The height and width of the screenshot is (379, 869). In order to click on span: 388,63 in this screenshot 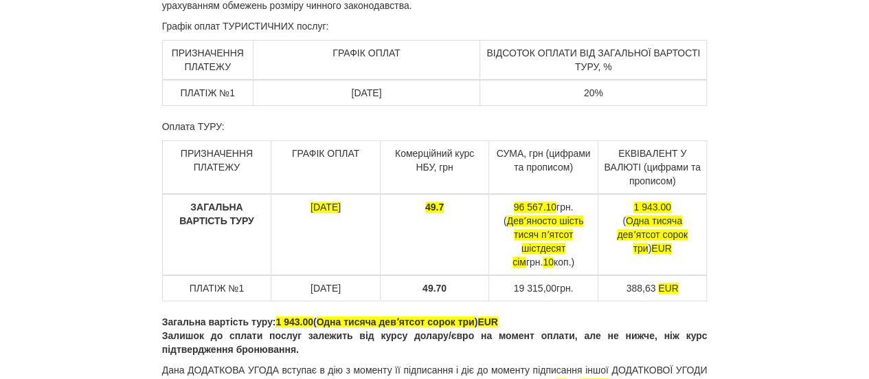, I will do `click(641, 288)`.